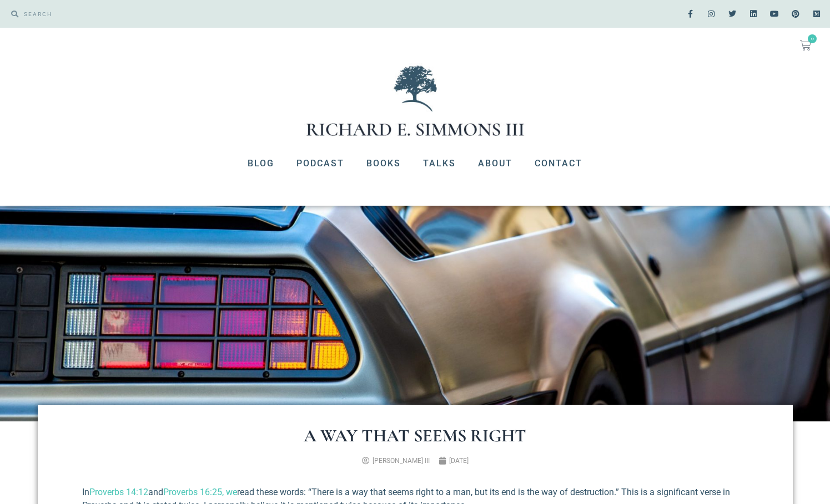  What do you see at coordinates (118, 492) in the screenshot?
I see `a: Proverbs 14:12` at bounding box center [118, 492].